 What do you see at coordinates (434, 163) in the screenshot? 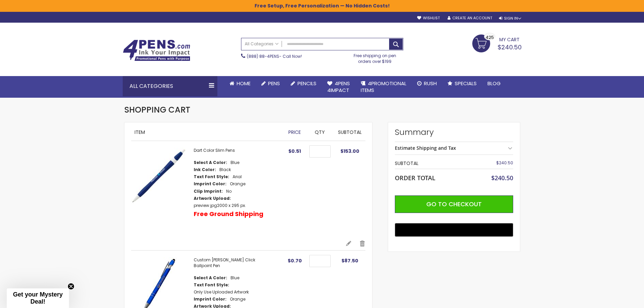
I see `th: Subtotal` at bounding box center [434, 163].